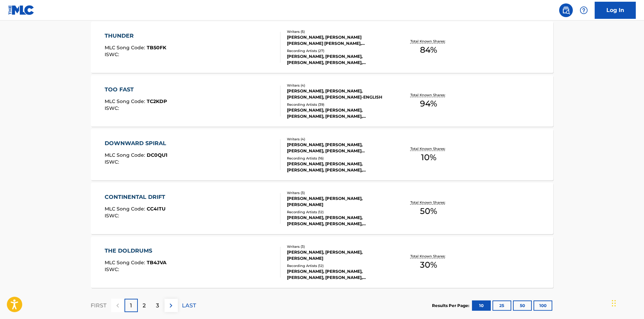 The image size is (644, 319). I want to click on div: Recording Artists ( 39 ), so click(339, 104).